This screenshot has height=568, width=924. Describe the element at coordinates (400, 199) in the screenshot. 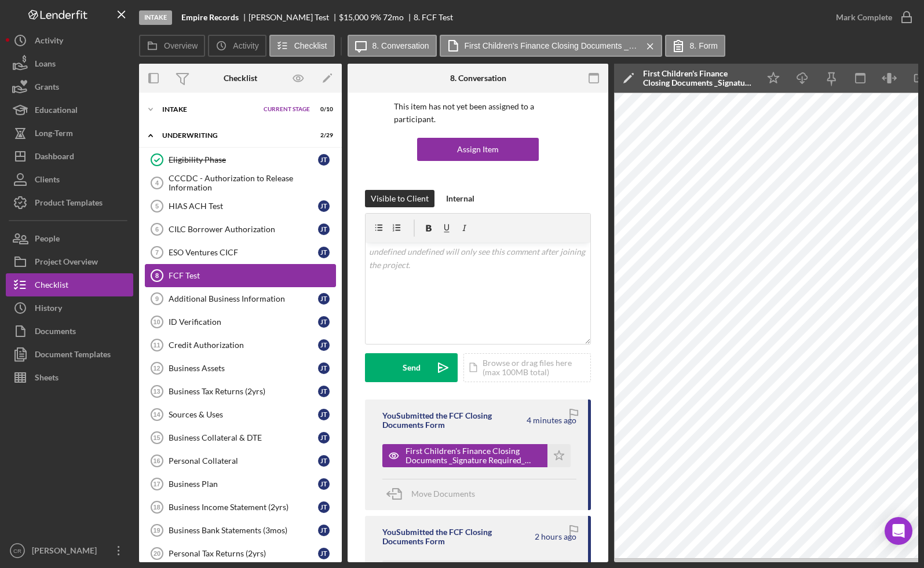

I see `div: Visible to Client` at that location.